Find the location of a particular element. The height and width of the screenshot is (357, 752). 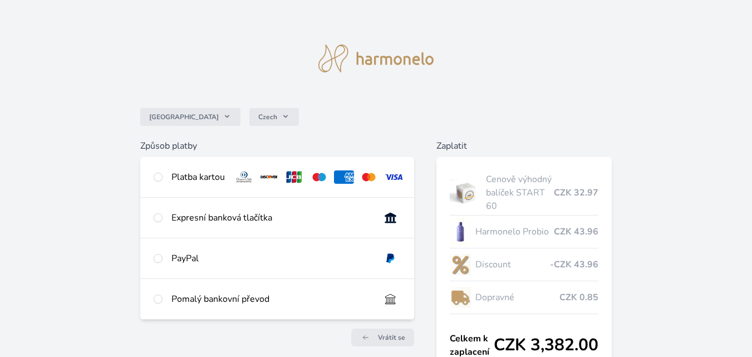

img: diners.svg is located at coordinates (244, 177).